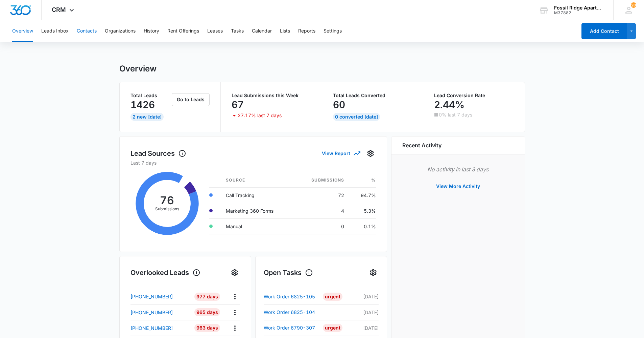 Image resolution: width=644 pixels, height=338 pixels. What do you see at coordinates (362, 195) in the screenshot?
I see `td: 94.7%` at bounding box center [362, 195].